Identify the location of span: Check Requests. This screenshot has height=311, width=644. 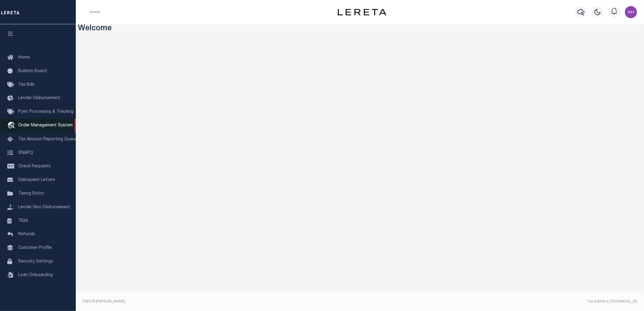
(34, 167).